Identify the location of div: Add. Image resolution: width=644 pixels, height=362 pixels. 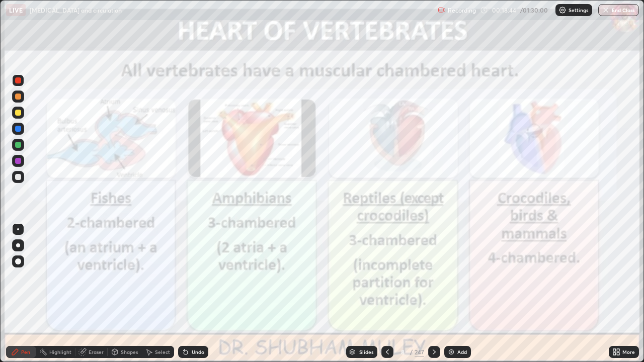
(462, 352).